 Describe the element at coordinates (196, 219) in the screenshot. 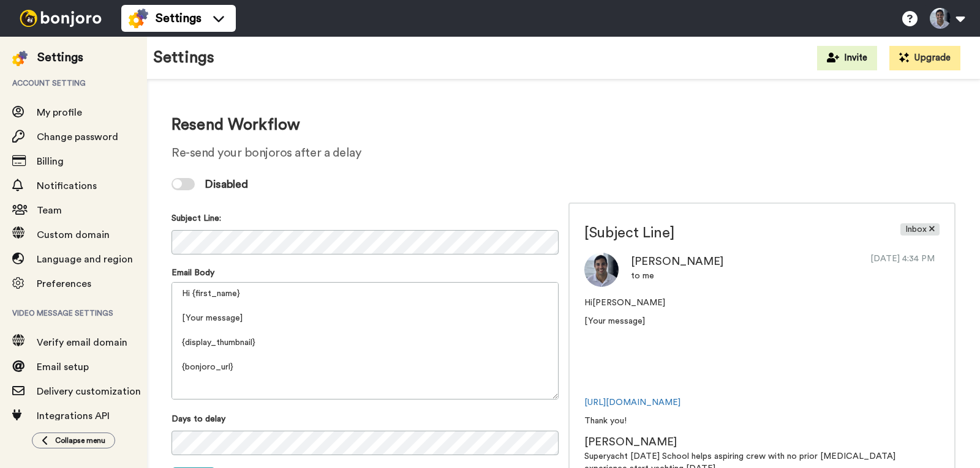

I see `label: Subject Line:` at that location.